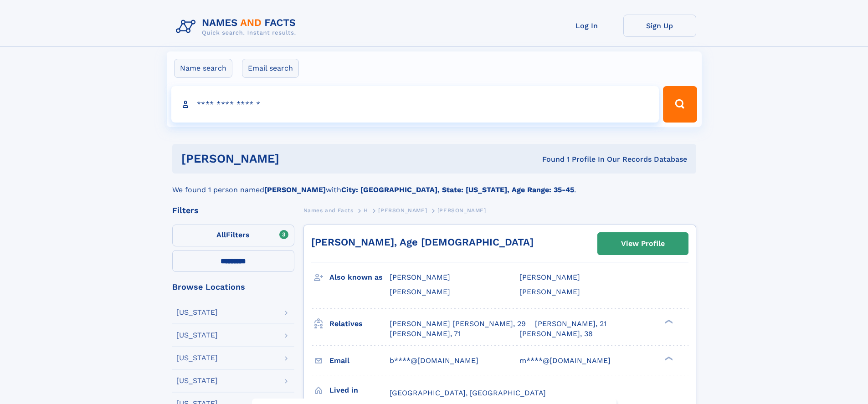 The width and height of the screenshot is (868, 404). I want to click on span: H, so click(366, 210).